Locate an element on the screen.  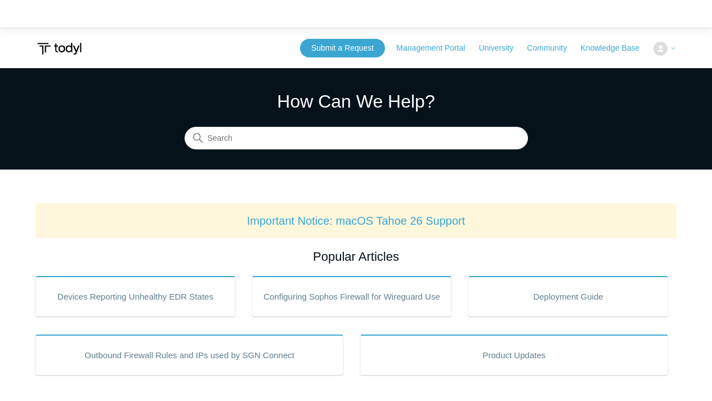
a: Knowledge Base is located at coordinates (615, 48).